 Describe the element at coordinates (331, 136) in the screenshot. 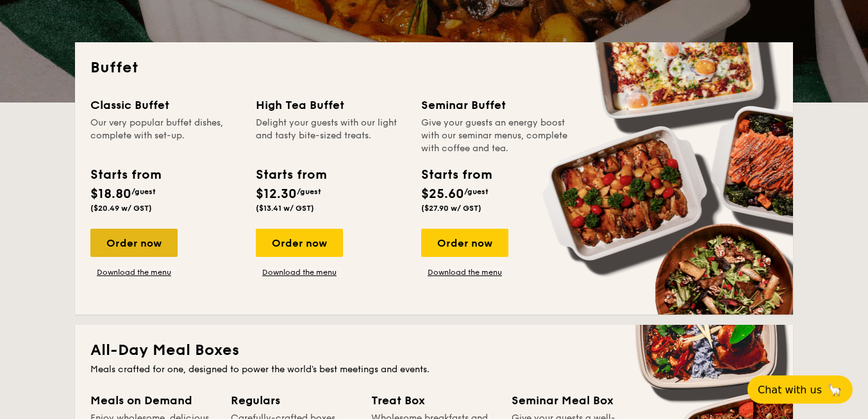

I see `div: Delight your guests with our light and tasty bite-sized treats.` at that location.